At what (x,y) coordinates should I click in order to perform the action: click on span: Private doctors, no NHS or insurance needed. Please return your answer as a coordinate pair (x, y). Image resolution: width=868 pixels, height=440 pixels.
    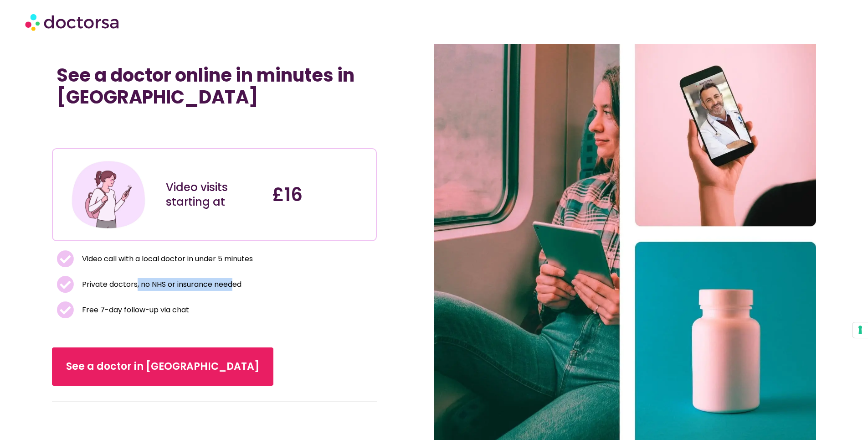
    Looking at the image, I should click on (160, 285).